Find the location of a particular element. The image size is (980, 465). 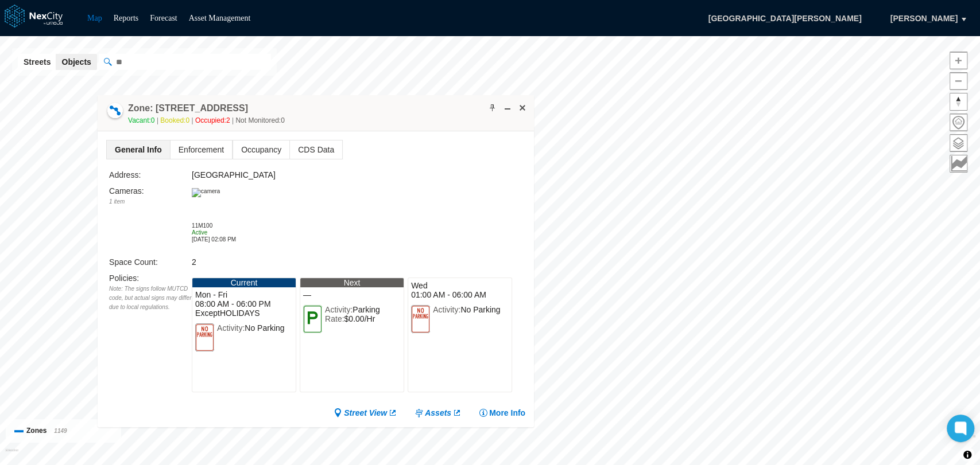

a: Assets is located at coordinates (438, 413).